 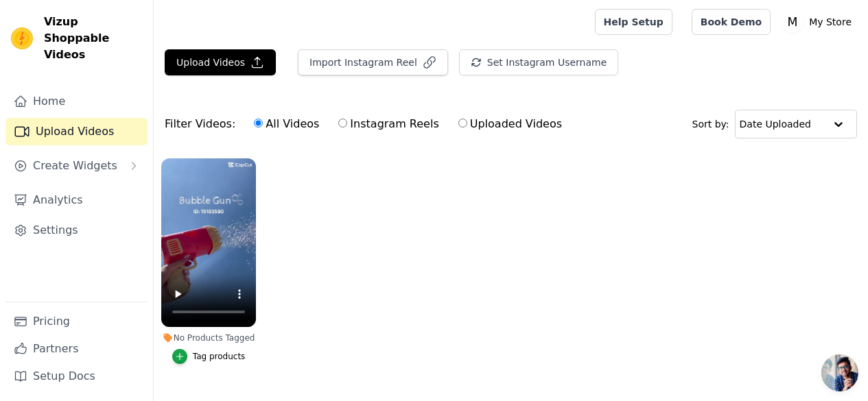 What do you see at coordinates (75, 166) in the screenshot?
I see `span: Create Widgets` at bounding box center [75, 166].